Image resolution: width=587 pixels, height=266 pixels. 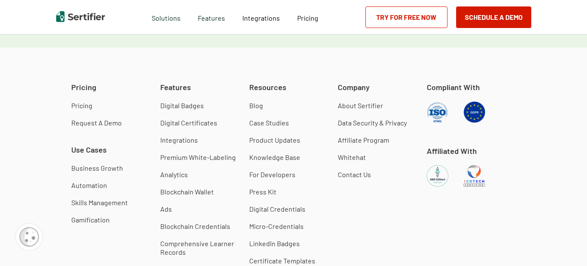 I want to click on div: Chat Widget, so click(x=490, y=140).